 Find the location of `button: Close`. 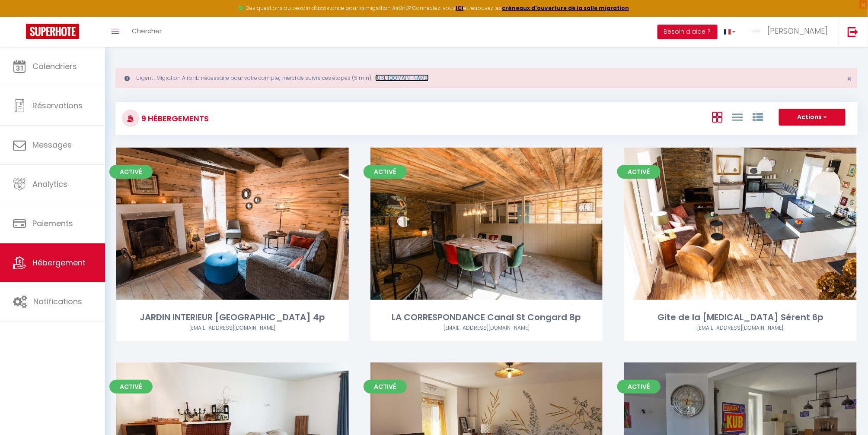

button: Close is located at coordinates (849, 79).